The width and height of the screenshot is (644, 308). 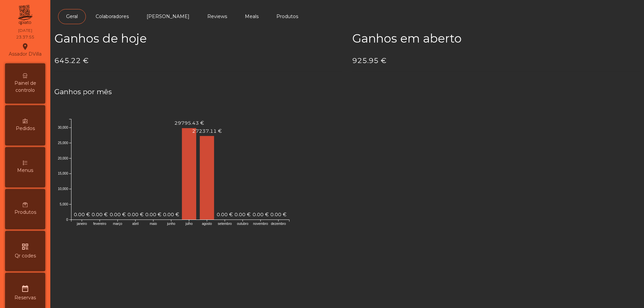 What do you see at coordinates (25, 37) in the screenshot?
I see `div: 23:37:55` at bounding box center [25, 37].